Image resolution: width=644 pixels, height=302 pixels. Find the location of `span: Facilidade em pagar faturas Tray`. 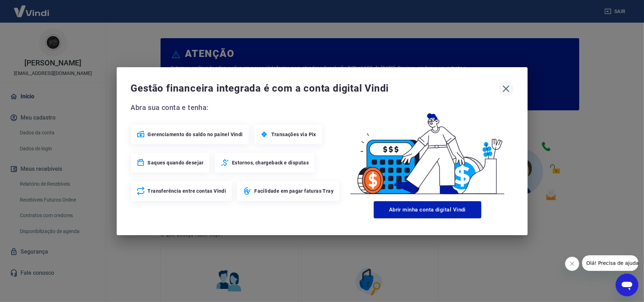

span: Facilidade em pagar faturas Tray is located at coordinates (294, 191).